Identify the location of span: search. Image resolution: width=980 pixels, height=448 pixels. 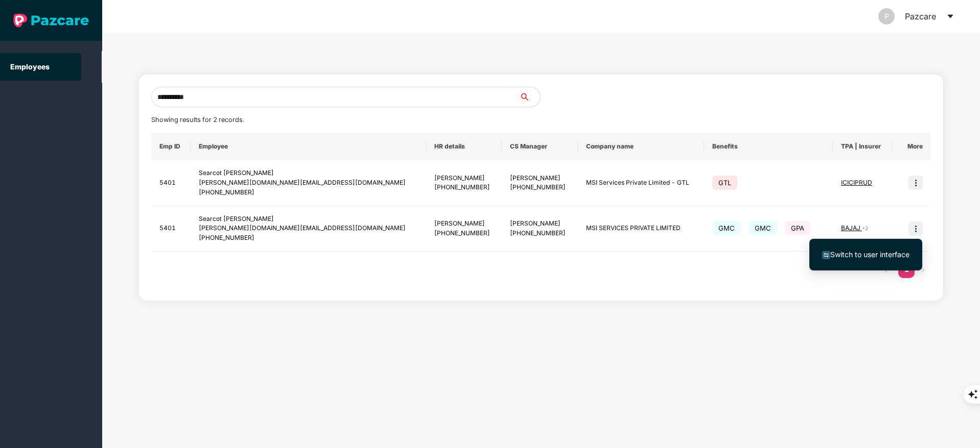
(529, 97).